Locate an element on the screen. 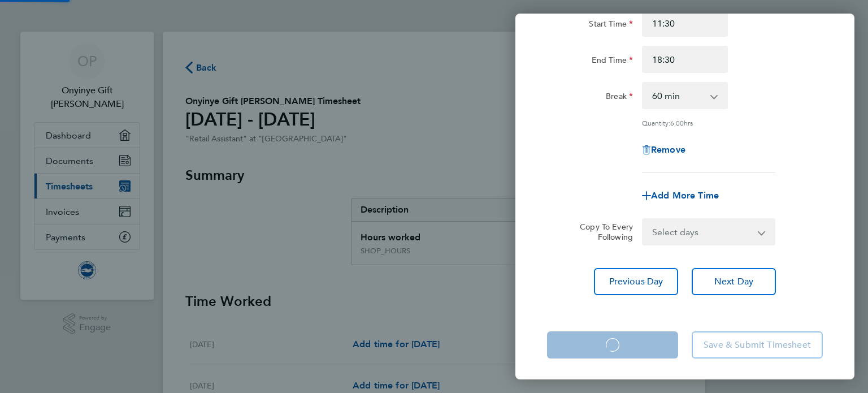  button: Previous Day is located at coordinates (636, 282).